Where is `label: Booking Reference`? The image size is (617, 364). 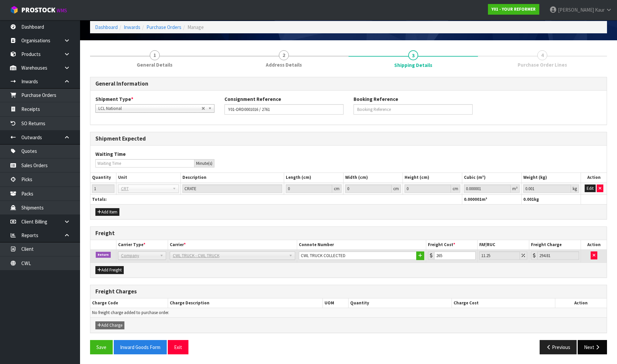 label: Booking Reference is located at coordinates (376, 99).